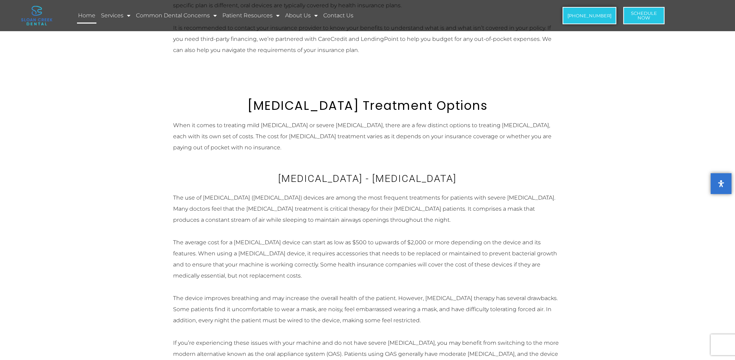  What do you see at coordinates (721, 184) in the screenshot?
I see `button: Open Accessibility Panel` at bounding box center [721, 184].